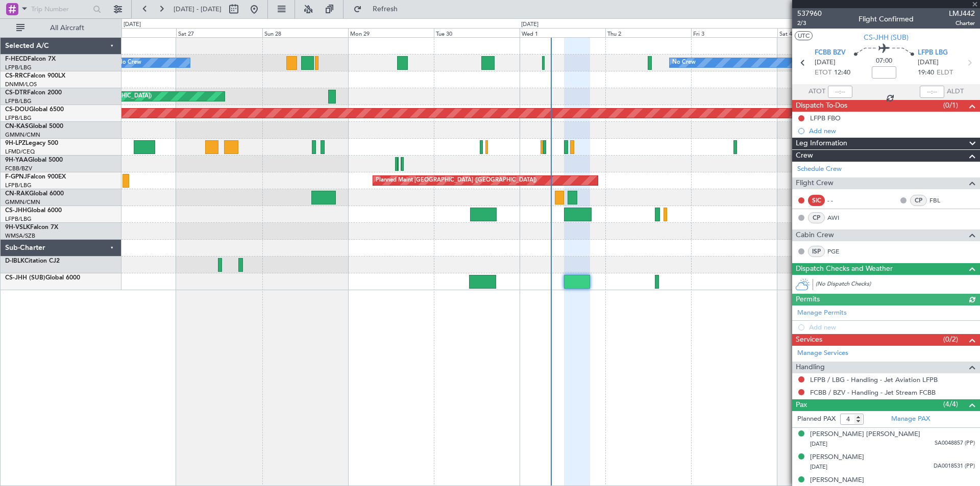 The height and width of the screenshot is (486, 980). Describe the element at coordinates (933, 53) in the screenshot. I see `span: LFPB LBG` at that location.